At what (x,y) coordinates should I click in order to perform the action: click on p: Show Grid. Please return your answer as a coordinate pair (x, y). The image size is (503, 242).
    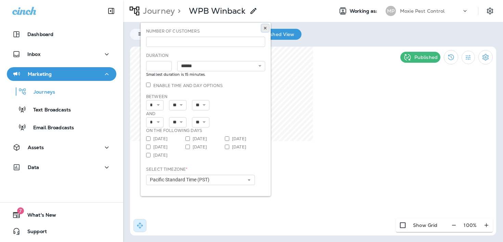
    Looking at the image, I should click on (425, 225).